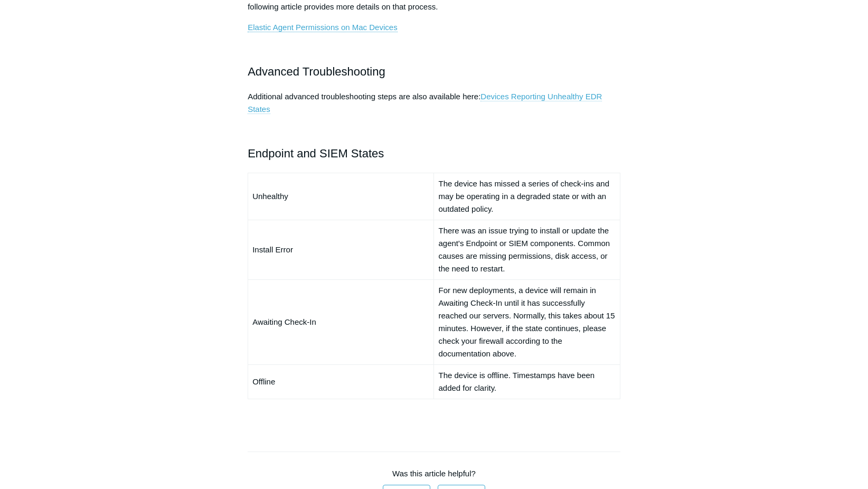  I want to click on td: The device is offline. Timestamps have been added for clarity., so click(527, 382).